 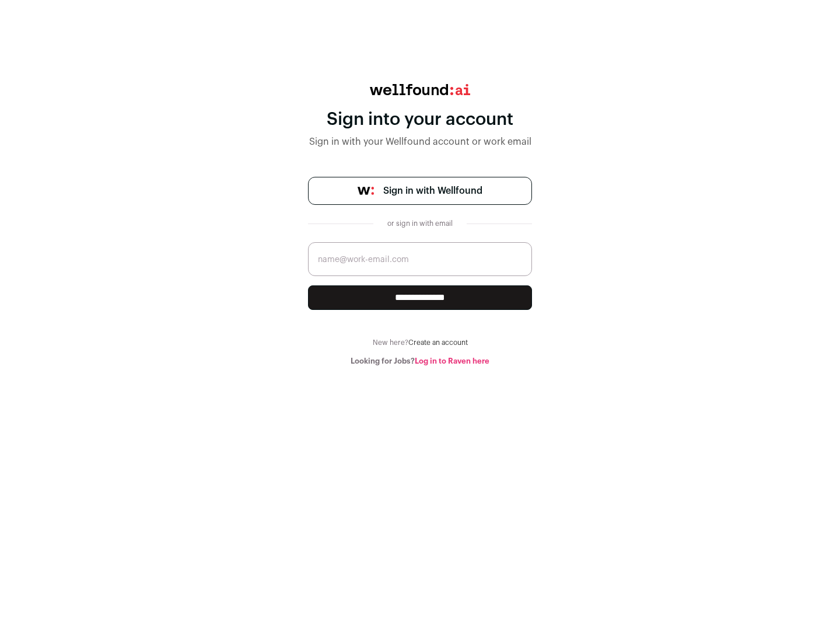 I want to click on div: Sign into your account, so click(x=420, y=120).